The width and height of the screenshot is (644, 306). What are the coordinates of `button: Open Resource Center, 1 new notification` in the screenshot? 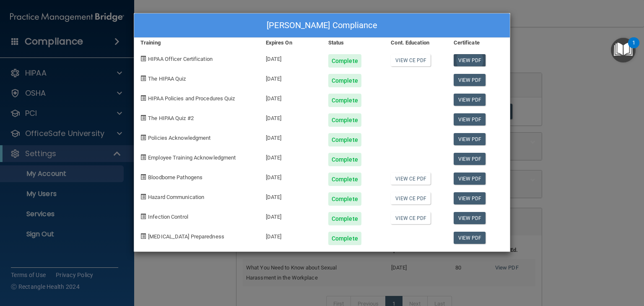 It's located at (623, 50).